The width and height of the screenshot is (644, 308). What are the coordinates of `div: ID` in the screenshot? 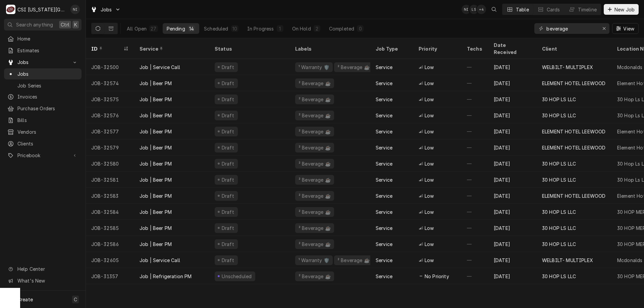 It's located at (107, 49).